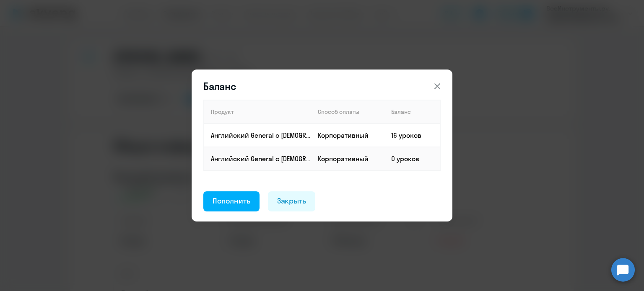 This screenshot has width=644, height=291. I want to click on th: Баланс, so click(412, 112).